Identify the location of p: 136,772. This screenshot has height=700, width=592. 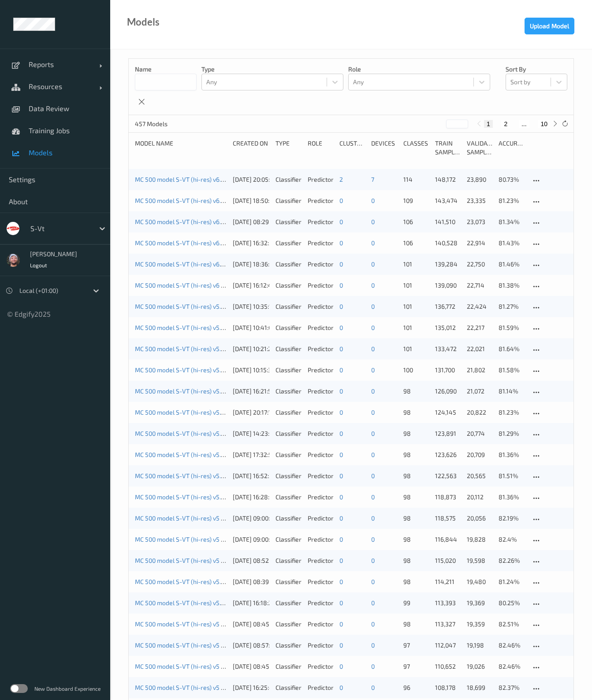
(447, 306).